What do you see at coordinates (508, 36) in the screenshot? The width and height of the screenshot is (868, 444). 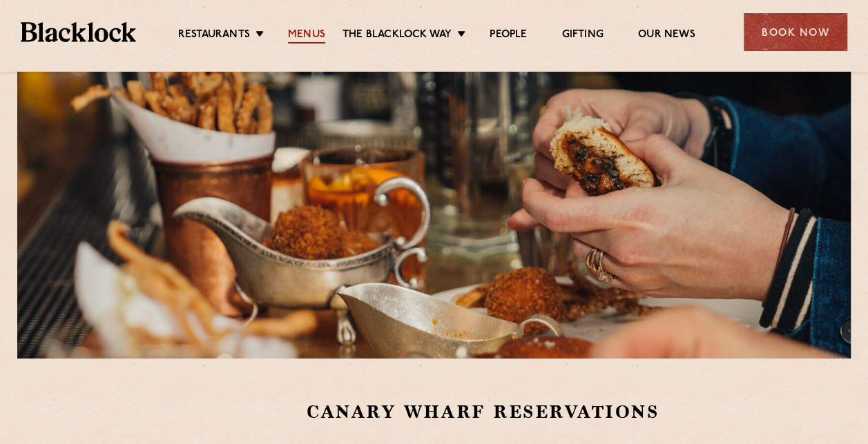 I see `a: People` at bounding box center [508, 36].